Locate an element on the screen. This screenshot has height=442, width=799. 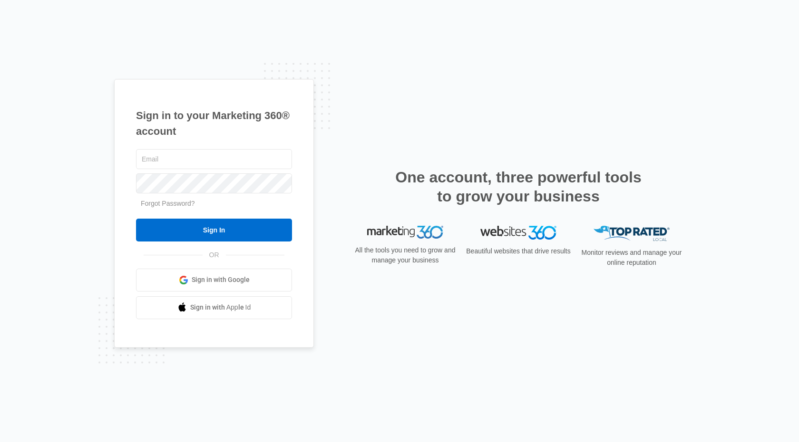
p: All the tools you need to grow and manage your business is located at coordinates (405, 255).